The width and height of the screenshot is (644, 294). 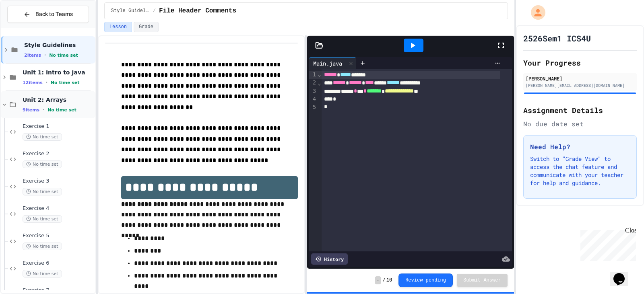 I want to click on span: Exercise 5, so click(x=58, y=235).